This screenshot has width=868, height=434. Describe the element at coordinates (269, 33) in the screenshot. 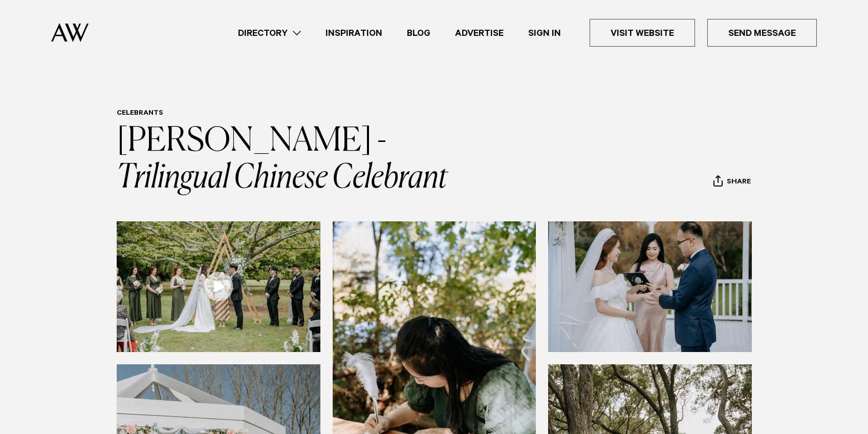

I see `a: Directory` at that location.